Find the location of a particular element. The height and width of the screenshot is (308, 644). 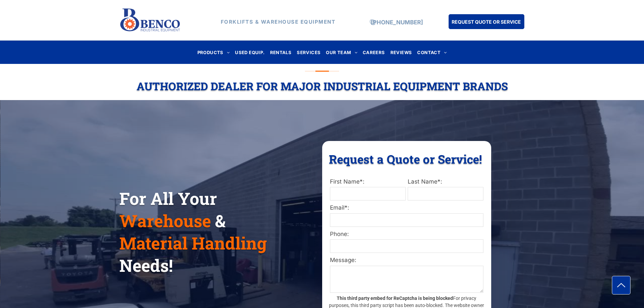

span: Request a Quote or Service! is located at coordinates (405, 159).